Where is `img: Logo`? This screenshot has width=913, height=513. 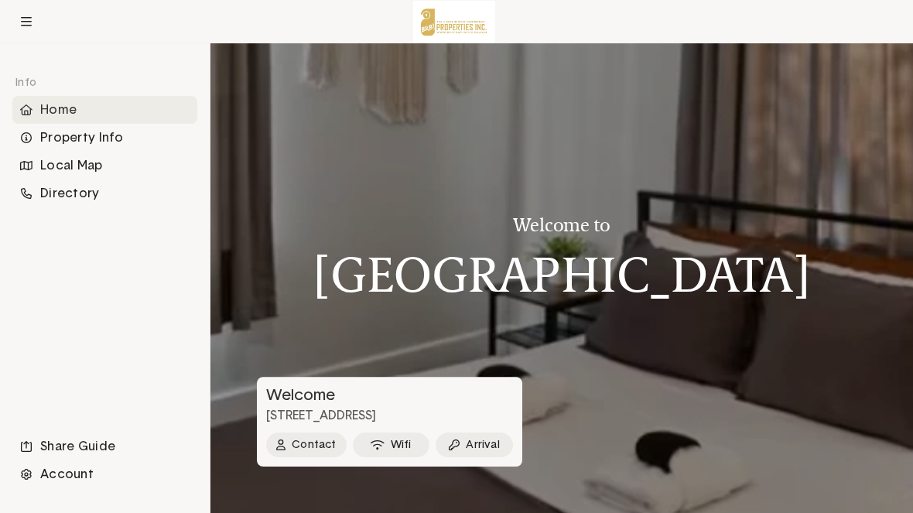
img: Logo is located at coordinates (454, 22).